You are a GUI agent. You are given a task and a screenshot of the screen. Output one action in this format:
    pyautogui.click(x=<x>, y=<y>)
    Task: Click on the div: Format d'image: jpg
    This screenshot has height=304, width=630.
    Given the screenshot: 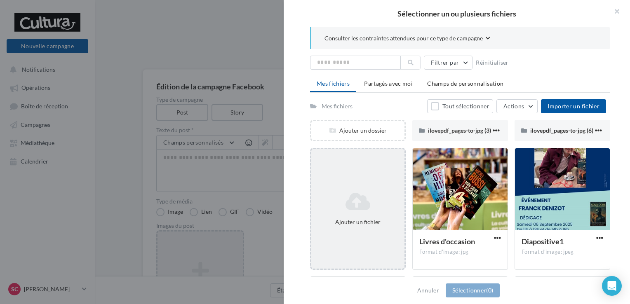 What is the action you would take?
    pyautogui.click(x=460, y=252)
    